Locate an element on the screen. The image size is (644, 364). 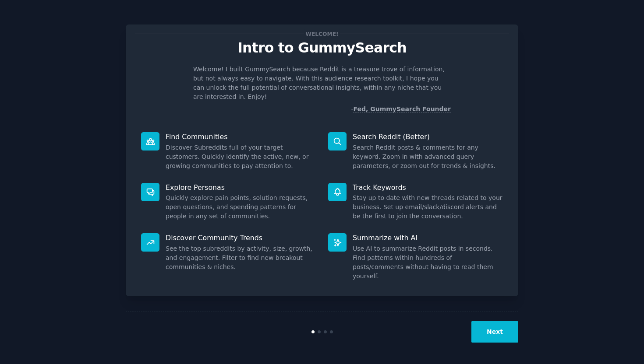
dd: Quickly explore pain points, solution requests, open questions, and spending patterns for people ... is located at coordinates (241, 207).